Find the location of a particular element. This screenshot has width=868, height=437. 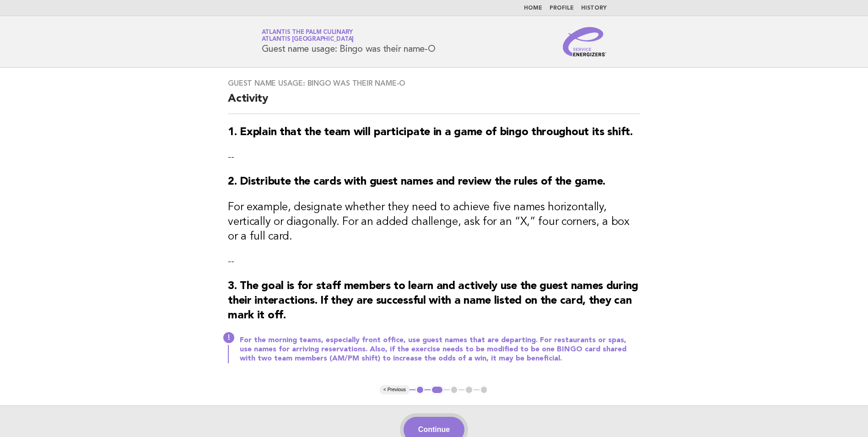

button: < Previous is located at coordinates (395, 389).